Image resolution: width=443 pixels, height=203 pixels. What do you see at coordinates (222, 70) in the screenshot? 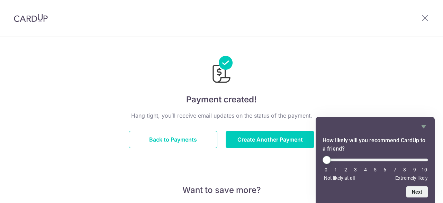
I see `img: Payments` at bounding box center [222, 70].